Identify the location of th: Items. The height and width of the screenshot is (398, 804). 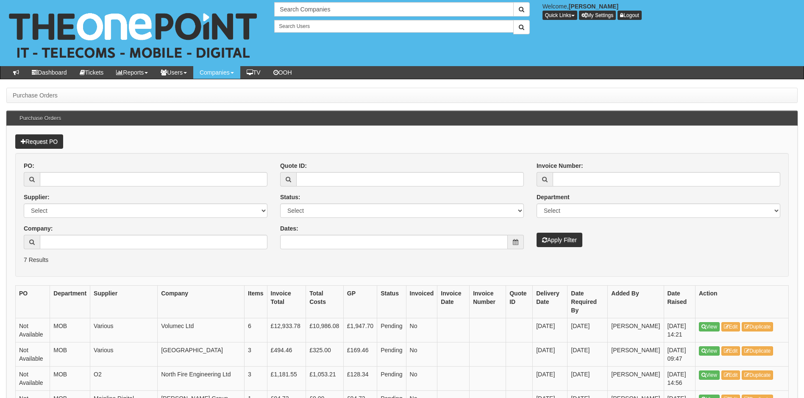
(256, 302).